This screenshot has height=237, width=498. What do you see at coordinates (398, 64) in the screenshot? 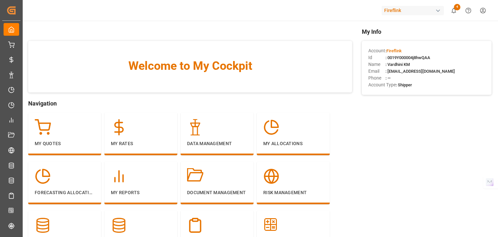
I see `span: : Vardhini KM` at bounding box center [398, 64].